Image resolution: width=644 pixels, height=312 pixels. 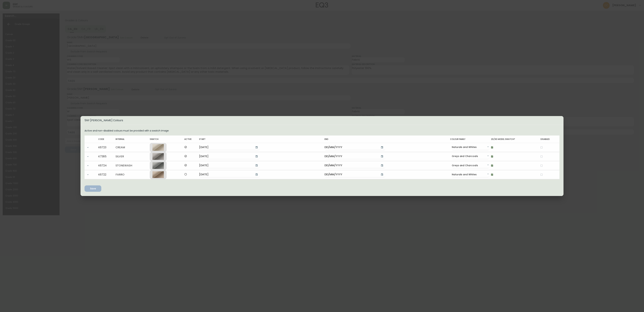 What do you see at coordinates (262, 139) in the screenshot?
I see `th: Start` at bounding box center [262, 139].